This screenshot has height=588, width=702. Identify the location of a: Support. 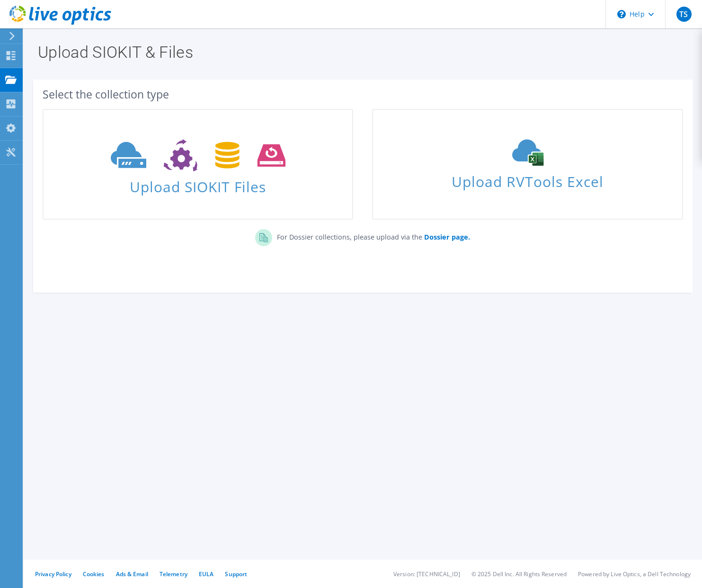
(236, 574).